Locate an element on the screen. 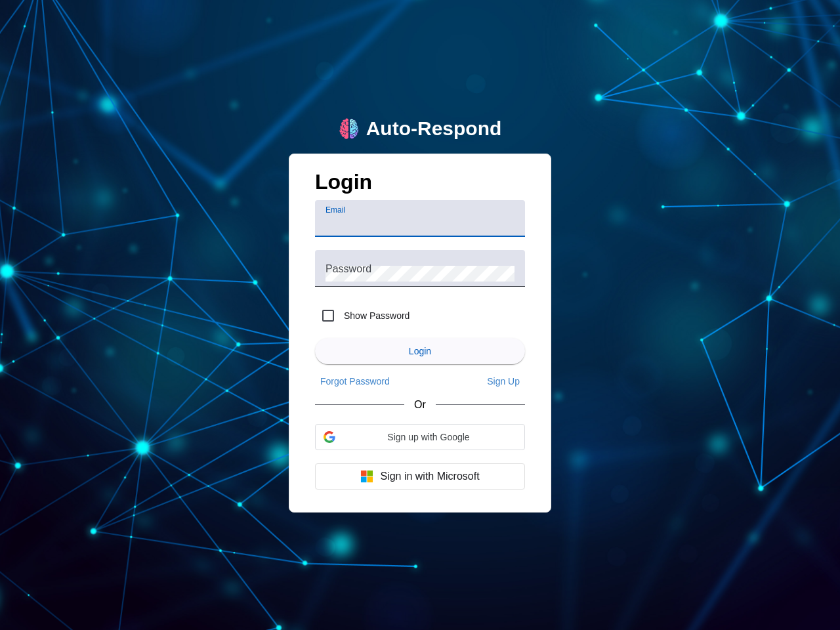  img: Microsoft logo is located at coordinates (367, 476).